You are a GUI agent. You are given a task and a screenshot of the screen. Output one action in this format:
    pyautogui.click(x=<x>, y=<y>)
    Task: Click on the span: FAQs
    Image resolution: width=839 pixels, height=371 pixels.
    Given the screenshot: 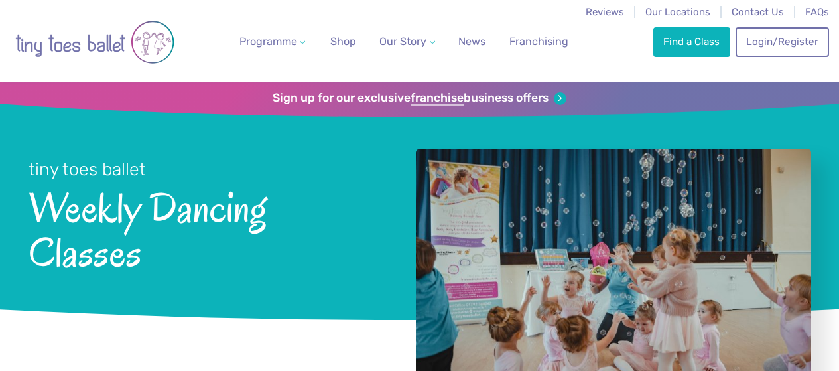 What is the action you would take?
    pyautogui.click(x=818, y=12)
    